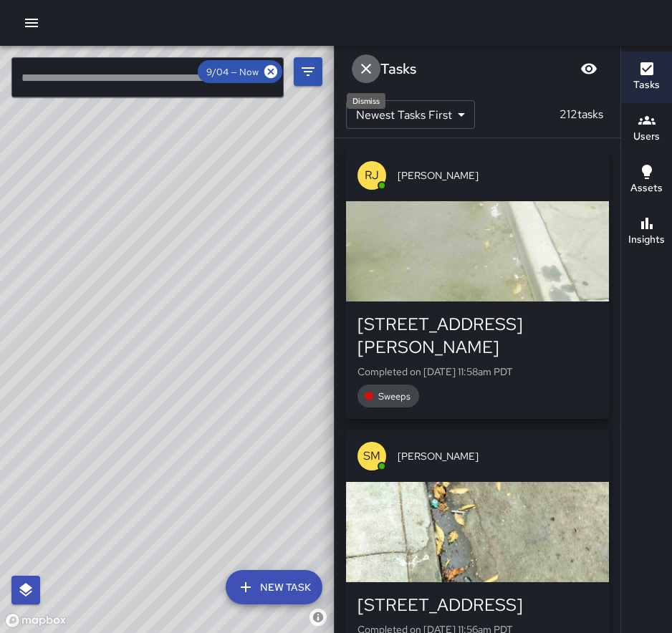 The height and width of the screenshot is (633, 672). I want to click on p: 212 tasks, so click(581, 114).